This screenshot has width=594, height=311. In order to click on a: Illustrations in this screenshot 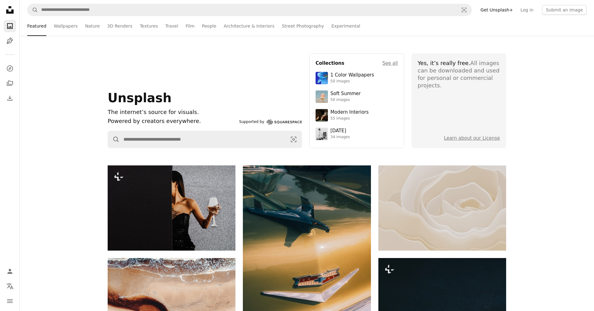, I will do `click(10, 41)`.